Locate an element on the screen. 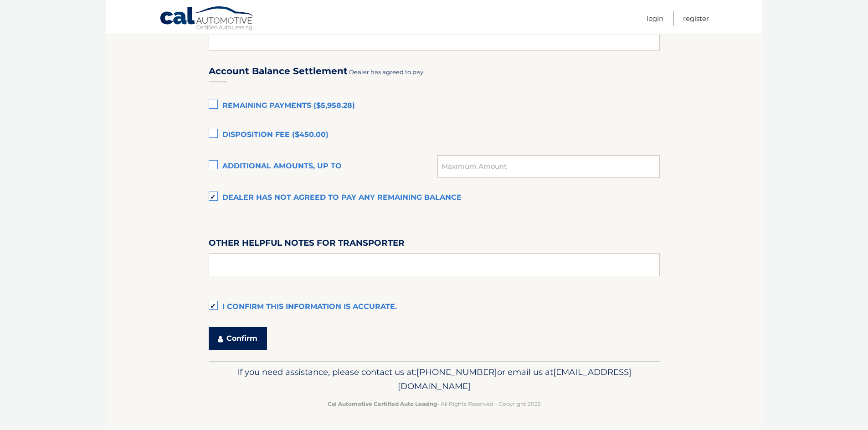 The height and width of the screenshot is (430, 868). p: - All Rights Reserved - Copyright 2025 is located at coordinates (434, 404).